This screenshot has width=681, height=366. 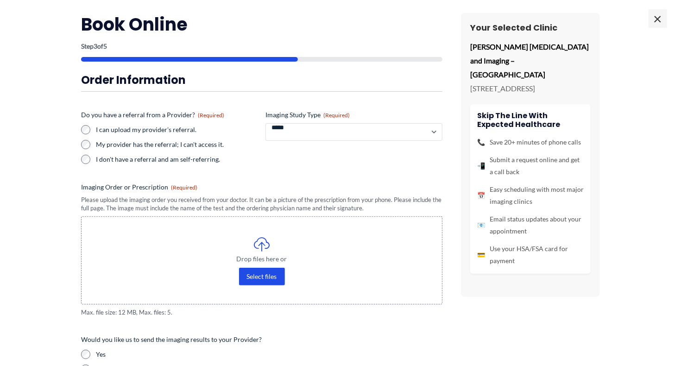 I want to click on label: My provider has the referral; I can't access it., so click(x=177, y=145).